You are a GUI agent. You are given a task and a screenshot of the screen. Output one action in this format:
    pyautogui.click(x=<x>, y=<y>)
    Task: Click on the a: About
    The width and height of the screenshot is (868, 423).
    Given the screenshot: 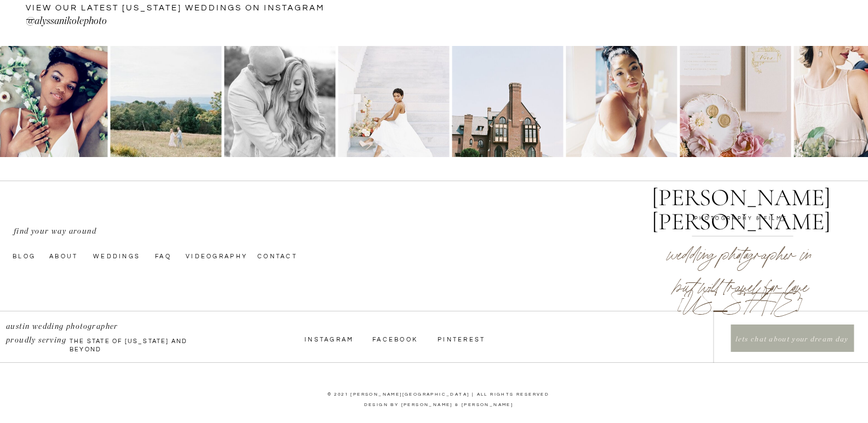 What is the action you would take?
    pyautogui.click(x=68, y=256)
    